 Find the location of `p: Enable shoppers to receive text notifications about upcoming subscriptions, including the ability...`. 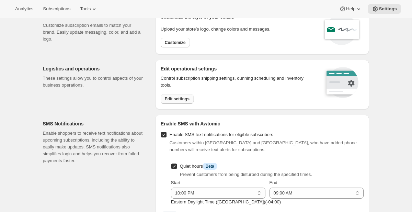

p: Enable shoppers to receive text notifications about upcoming subscriptions, including the ability... is located at coordinates (93, 147).